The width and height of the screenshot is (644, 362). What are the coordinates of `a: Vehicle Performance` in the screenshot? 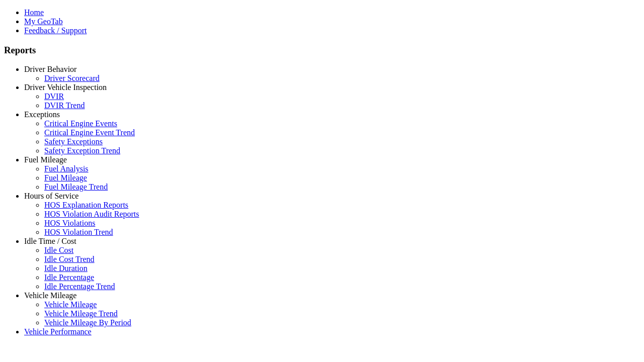 It's located at (58, 331).